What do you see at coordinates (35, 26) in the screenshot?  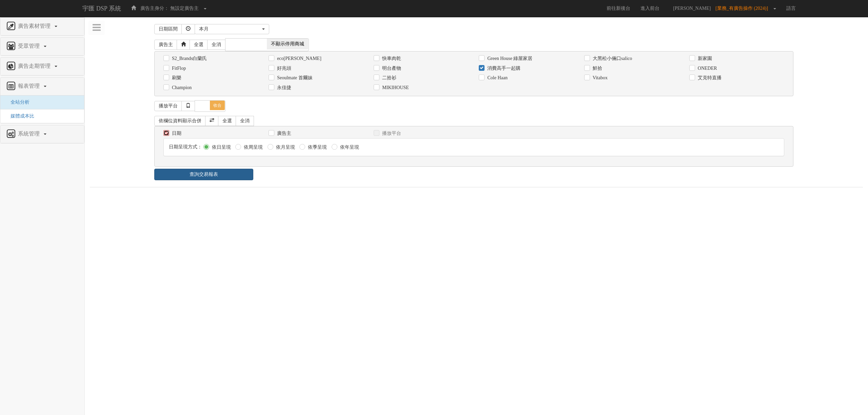 I see `span: 廣告素材管理` at bounding box center [35, 26].